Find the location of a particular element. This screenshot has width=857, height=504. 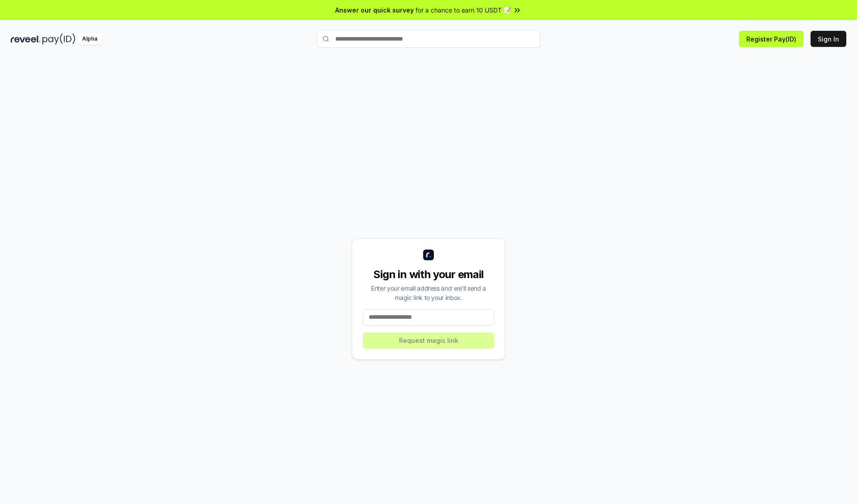

img: reveel_dark is located at coordinates (26, 39).